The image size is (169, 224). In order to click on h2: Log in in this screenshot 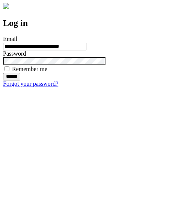, I will do `click(85, 23)`.